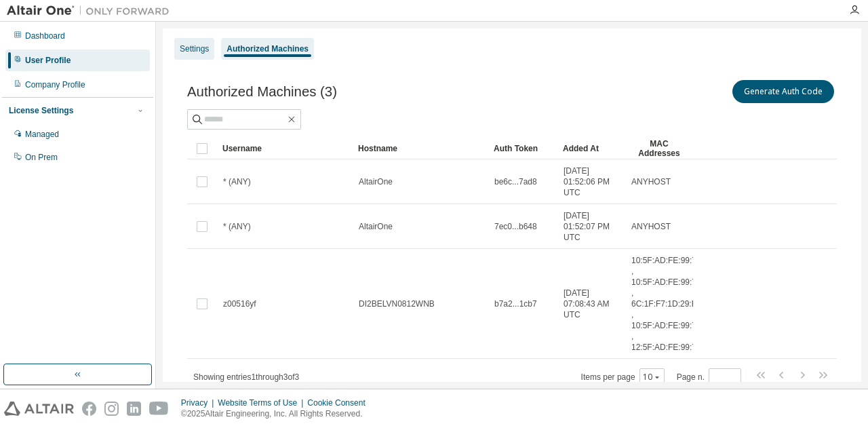 This screenshot has height=428, width=868. I want to click on span: b7a2...1cb7, so click(515, 304).